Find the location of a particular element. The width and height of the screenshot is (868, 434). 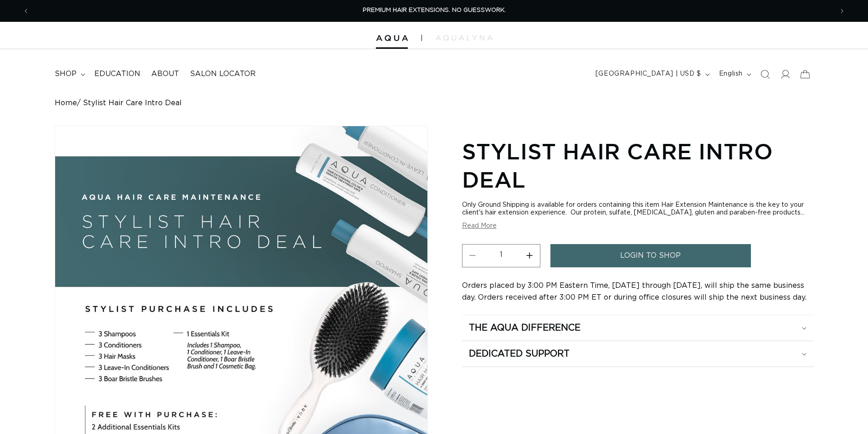

span: Stylist Hair Care Intro Deal is located at coordinates (132, 103).